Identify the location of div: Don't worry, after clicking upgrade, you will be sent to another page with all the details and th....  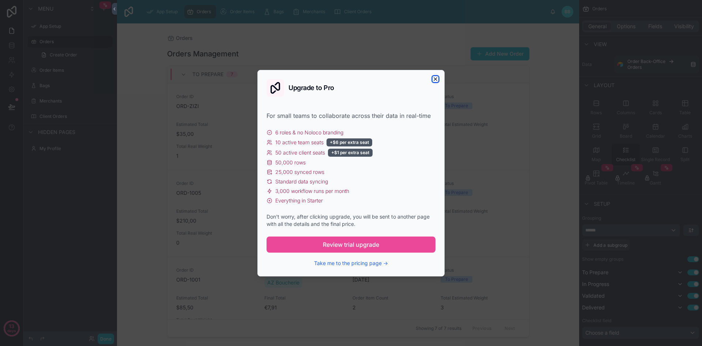
(351, 220).